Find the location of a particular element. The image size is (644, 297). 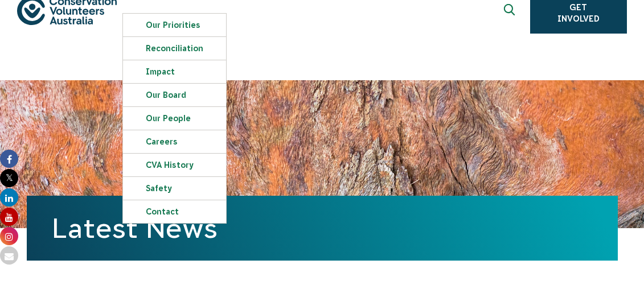

a: Our Board is located at coordinates (174, 95).